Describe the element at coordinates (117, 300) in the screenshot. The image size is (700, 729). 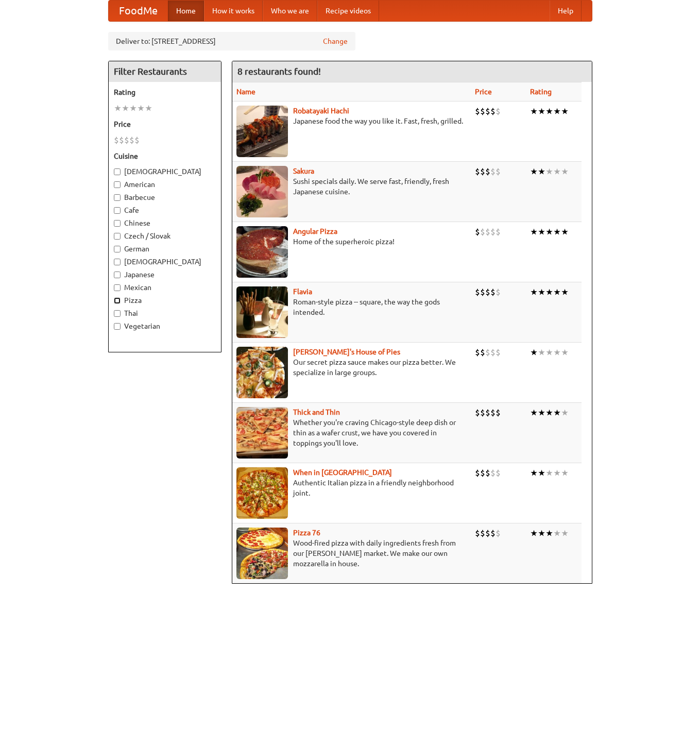
I see `input: Pizza` at that location.